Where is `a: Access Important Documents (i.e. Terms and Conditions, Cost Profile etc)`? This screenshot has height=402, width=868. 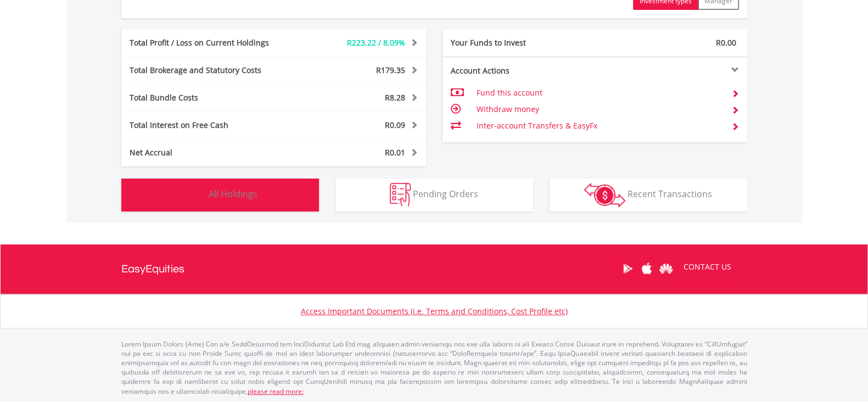 a: Access Important Documents (i.e. Terms and Conditions, Cost Profile etc) is located at coordinates (434, 311).